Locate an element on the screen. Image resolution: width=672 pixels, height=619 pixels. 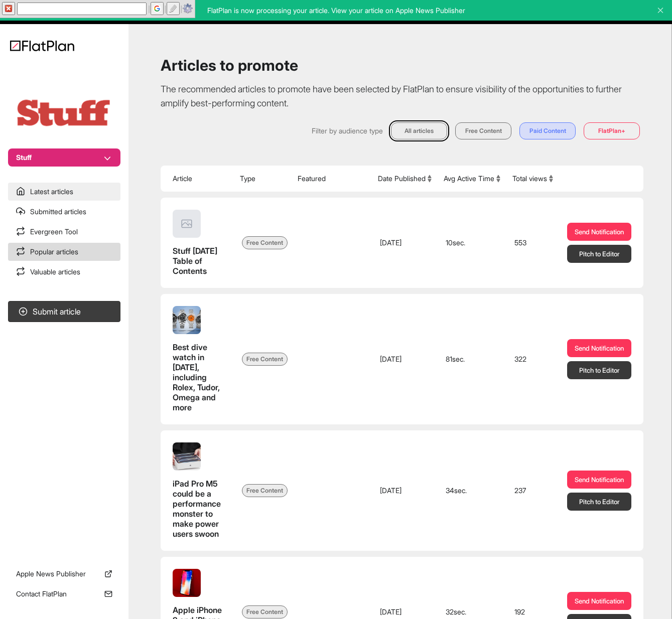
button: highlight search terms (Alt+Ctrl+H) is located at coordinates (173, 9).